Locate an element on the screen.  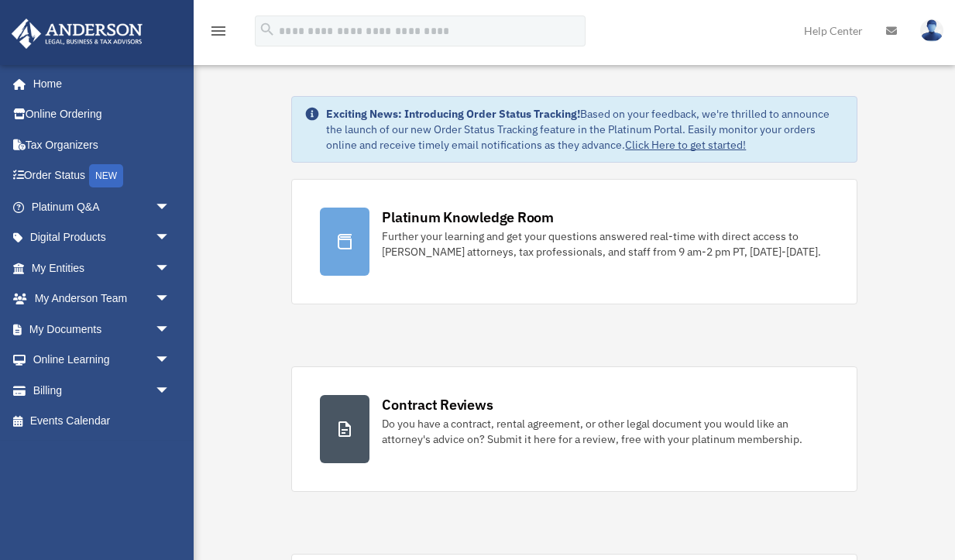
a: Order StatusNEW is located at coordinates (102, 176).